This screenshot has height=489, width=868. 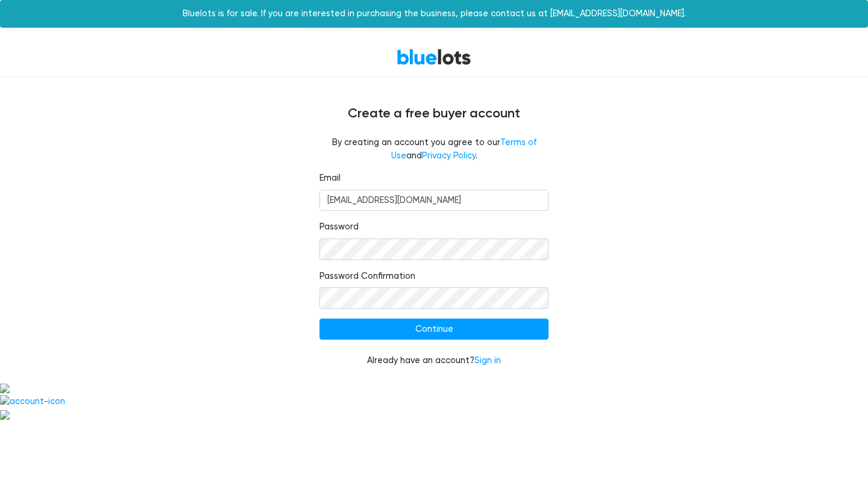 I want to click on a: Privacy Policy, so click(x=449, y=155).